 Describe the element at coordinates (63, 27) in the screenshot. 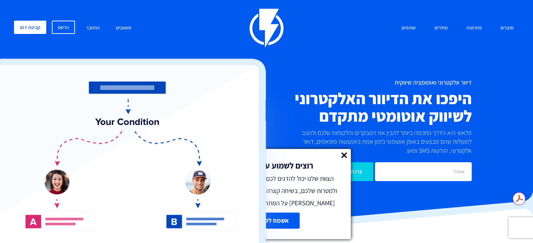

I see `a: הרשם` at that location.